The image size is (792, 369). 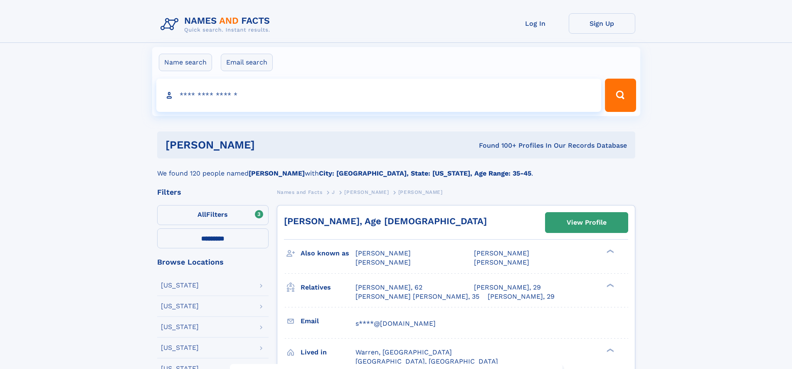 I want to click on h3: Lived in, so click(x=328, y=352).